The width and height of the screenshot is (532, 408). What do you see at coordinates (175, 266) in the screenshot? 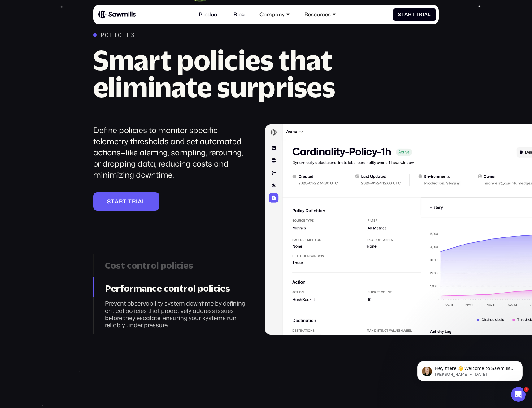
I see `div: Cost control policies` at bounding box center [175, 266].